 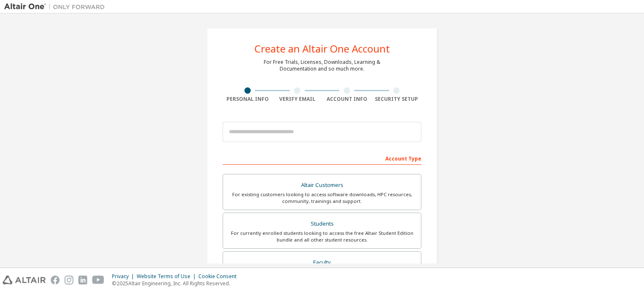 I want to click on img: altair_logo.svg, so click(x=23, y=280).